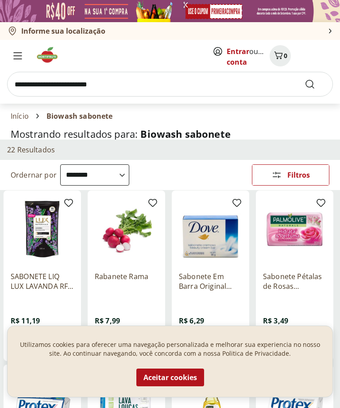  What do you see at coordinates (246, 57) in the screenshot?
I see `span: ou` at bounding box center [246, 57].